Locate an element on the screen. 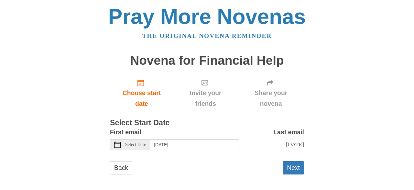 This screenshot has height=190, width=414. span: Choose start date is located at coordinates (142, 98).